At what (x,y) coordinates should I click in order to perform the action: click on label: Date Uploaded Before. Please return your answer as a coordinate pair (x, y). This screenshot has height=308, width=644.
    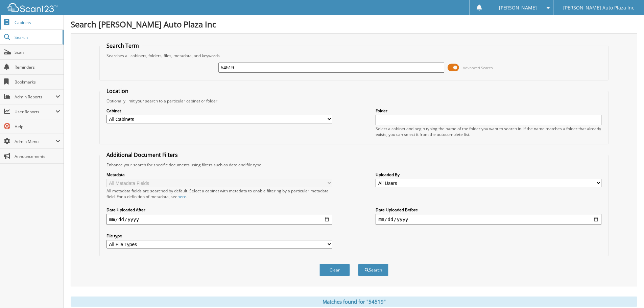
    Looking at the image, I should click on (488, 210).